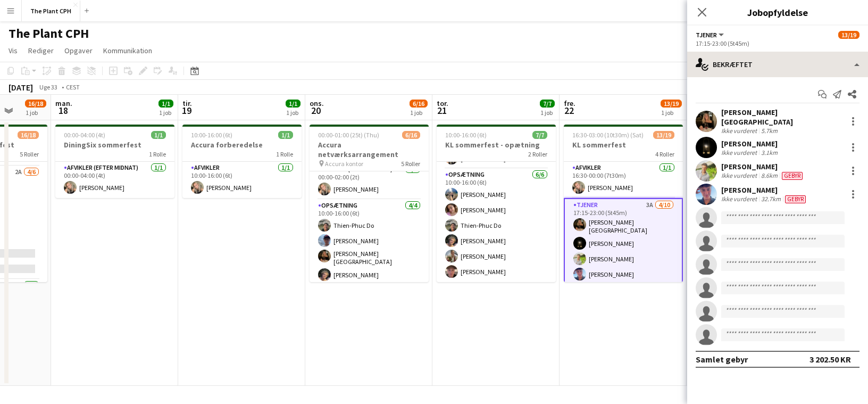 The width and height of the screenshot is (868, 404). Describe the element at coordinates (51, 11) in the screenshot. I see `button: The Plant CPH` at that location.